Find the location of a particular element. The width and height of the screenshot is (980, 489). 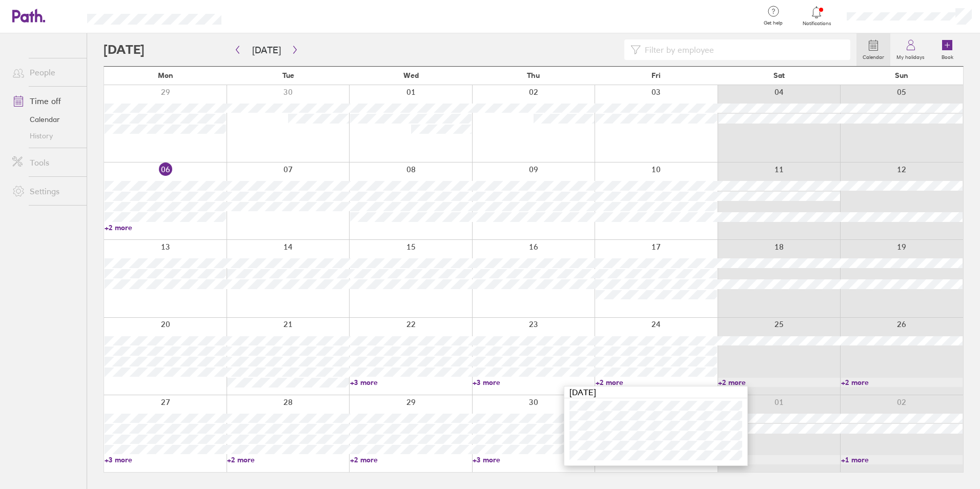

a: People is located at coordinates (46, 72).